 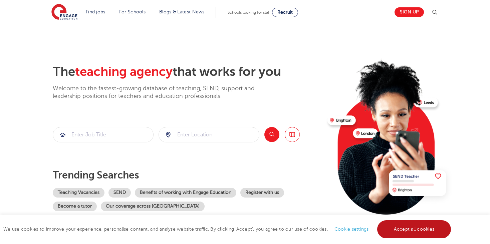 I want to click on p: Welcome to the fastest-growing database of teaching, SEND, support and leadership positions for t..., so click(x=163, y=92).